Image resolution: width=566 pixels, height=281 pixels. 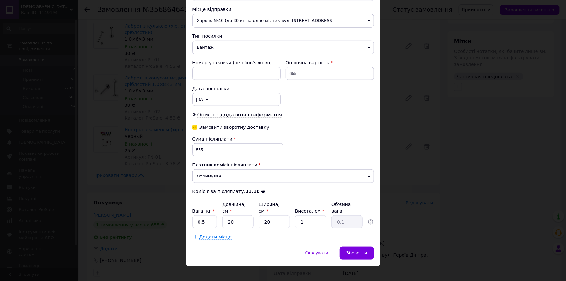 What do you see at coordinates (330, 63) in the screenshot?
I see `div: Оціночна вартість` at bounding box center [330, 63].